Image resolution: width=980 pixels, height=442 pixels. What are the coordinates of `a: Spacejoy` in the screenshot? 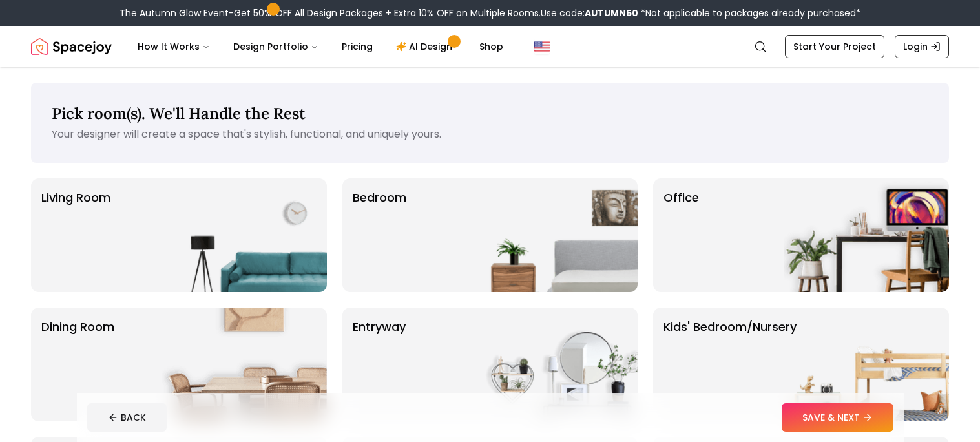 It's located at (71, 47).